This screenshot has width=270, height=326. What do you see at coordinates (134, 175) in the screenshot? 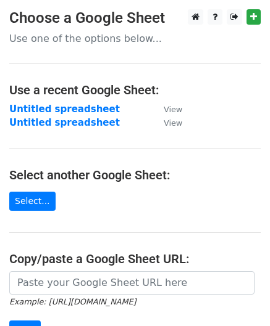
I see `h4: Select another Google Sheet:` at bounding box center [134, 175].